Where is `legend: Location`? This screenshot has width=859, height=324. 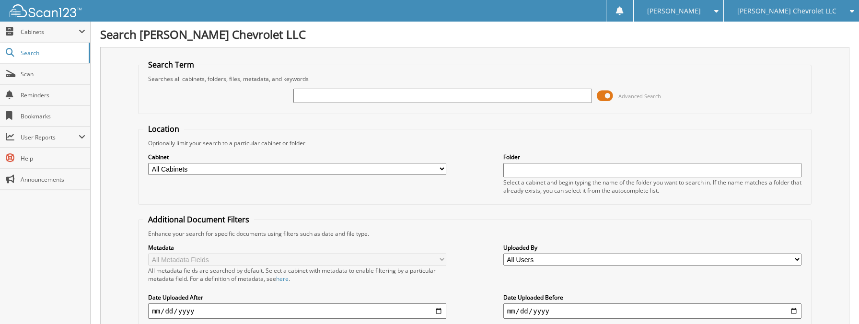 legend: Location is located at coordinates (163, 129).